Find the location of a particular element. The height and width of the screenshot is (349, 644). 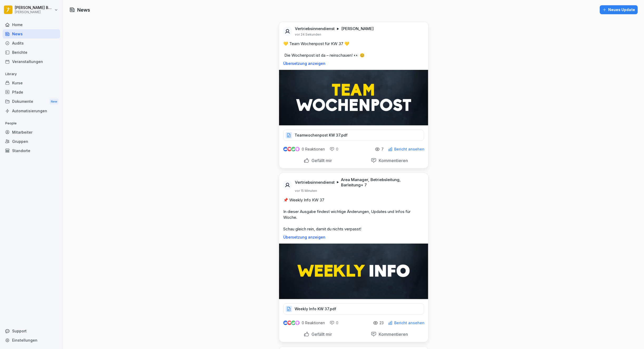

button: Neues Update is located at coordinates (618, 9).